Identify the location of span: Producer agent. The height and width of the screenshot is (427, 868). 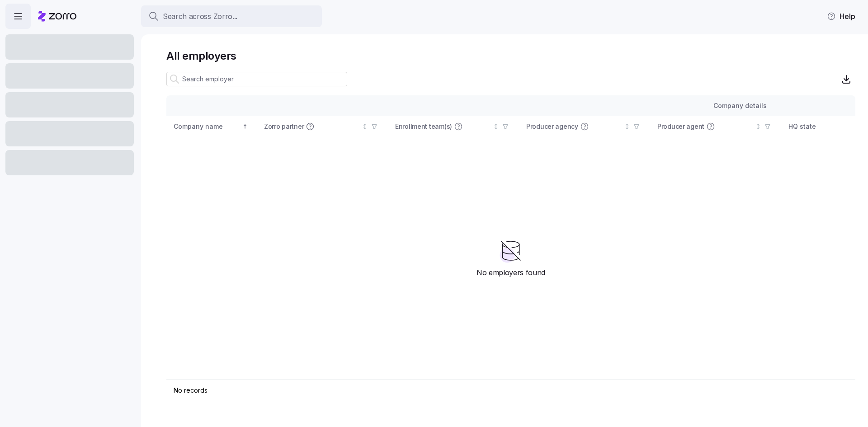
(681, 126).